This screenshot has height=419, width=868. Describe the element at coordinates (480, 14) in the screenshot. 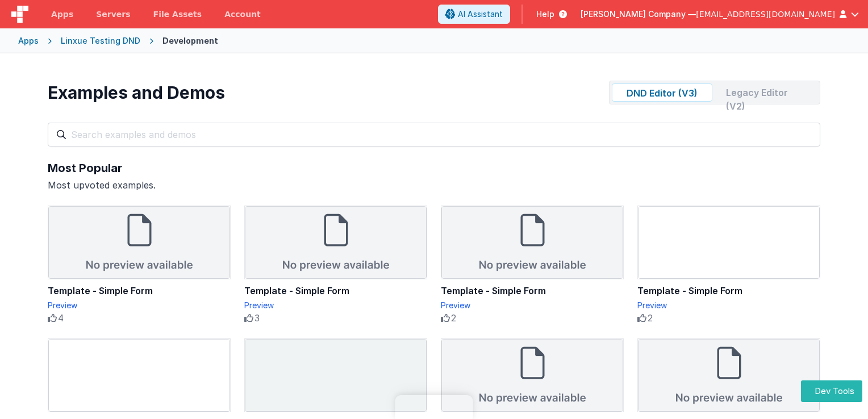

I see `span: AI Assistant` at that location.